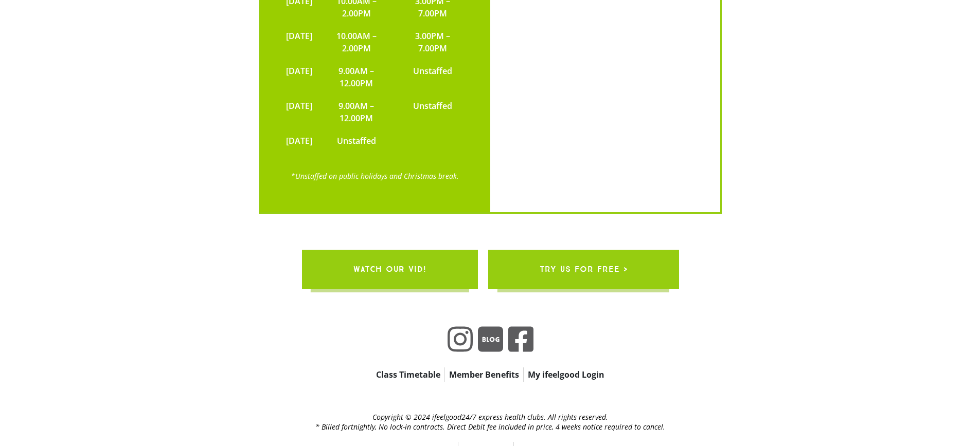 Image resolution: width=980 pixels, height=446 pixels. Describe the element at coordinates (490, 375) in the screenshot. I see `nav: New Form` at that location.